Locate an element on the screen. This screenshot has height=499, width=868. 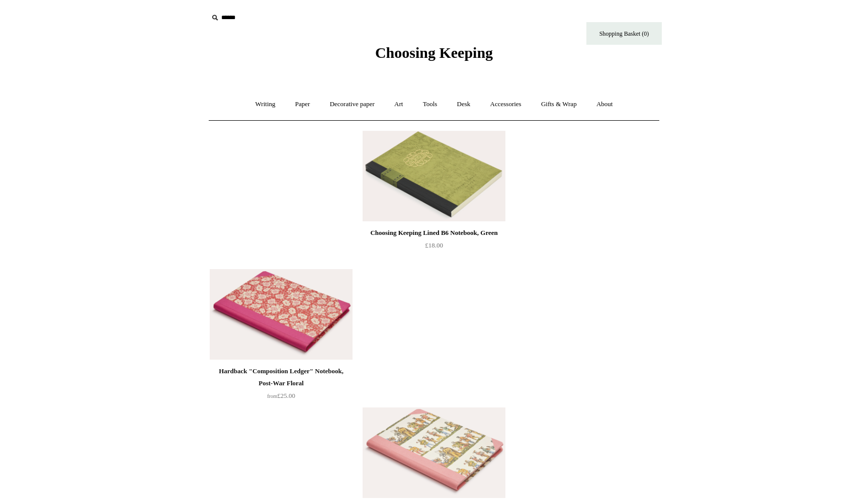
a: Tools is located at coordinates (430, 104).